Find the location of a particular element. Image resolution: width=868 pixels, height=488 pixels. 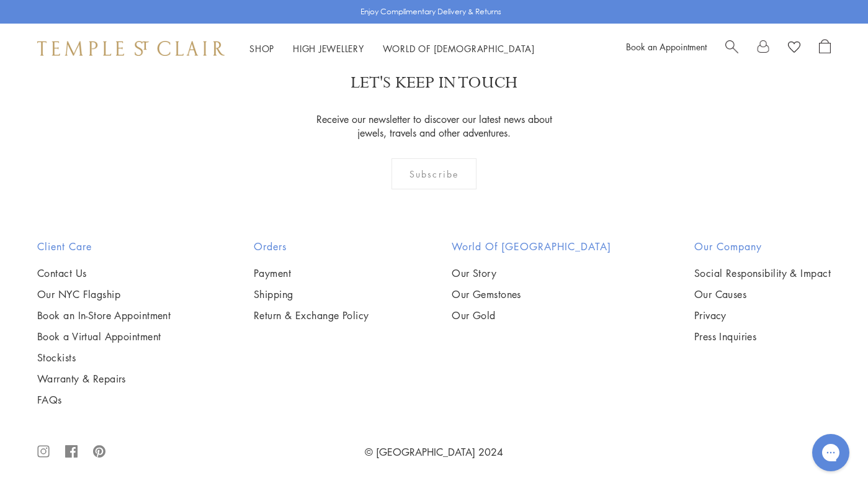

a: Warranty & Repairs is located at coordinates (104, 378).